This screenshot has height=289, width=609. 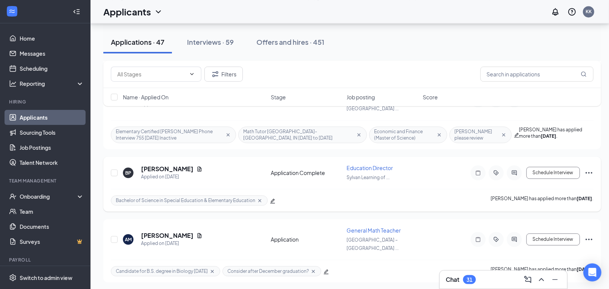 I want to click on span: Name · Applied On, so click(x=146, y=97).